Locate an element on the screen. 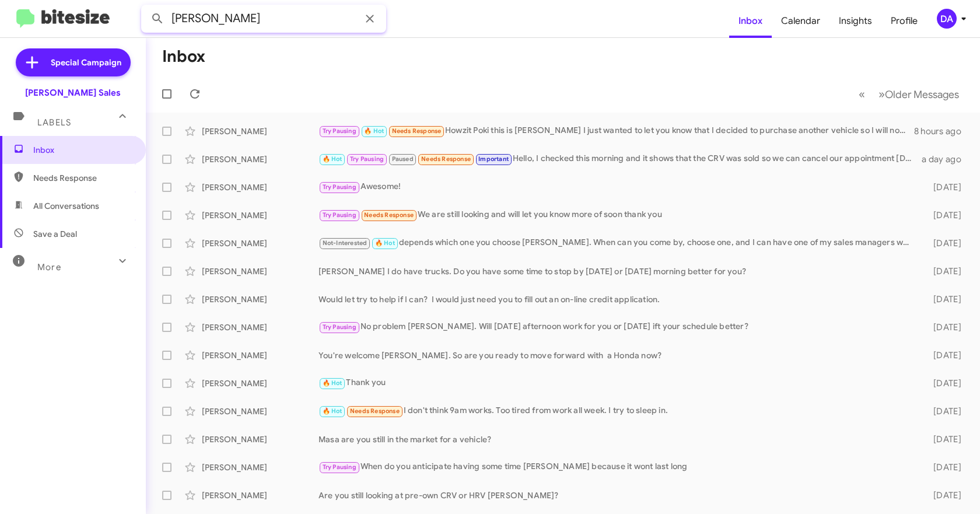  h1: Inbox is located at coordinates (184, 57).